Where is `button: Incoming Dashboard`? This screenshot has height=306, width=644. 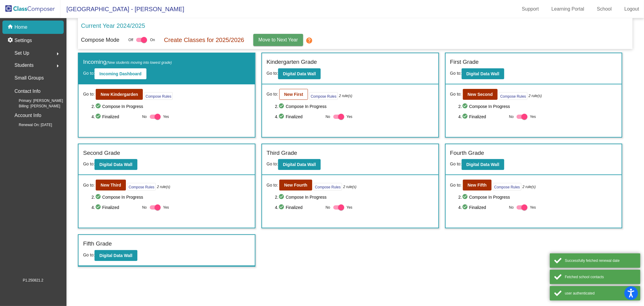
button: Incoming Dashboard is located at coordinates (120, 74).